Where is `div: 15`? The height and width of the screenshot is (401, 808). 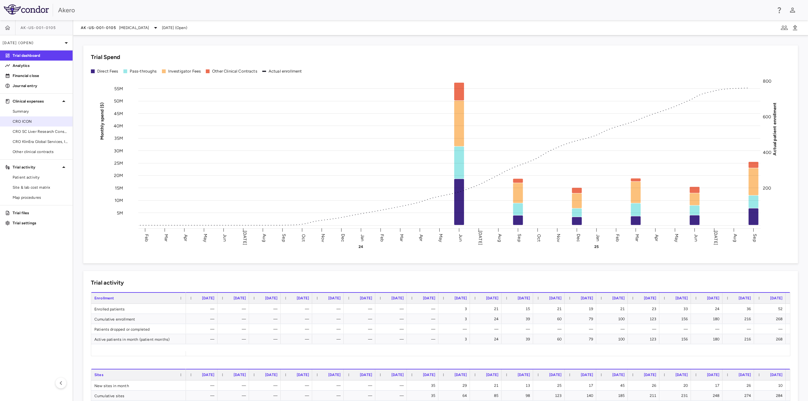 div: 15 is located at coordinates (518, 309).